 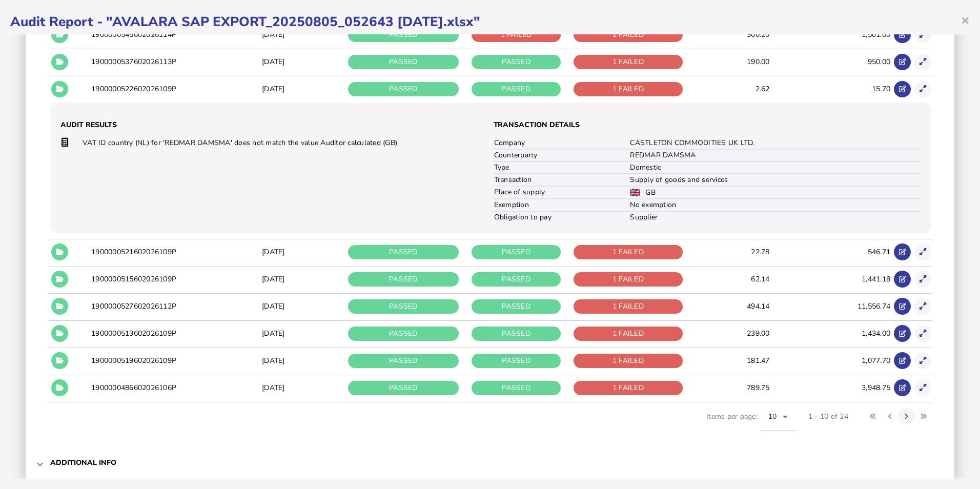 I want to click on mat-form-field: Change page size, so click(x=777, y=423).